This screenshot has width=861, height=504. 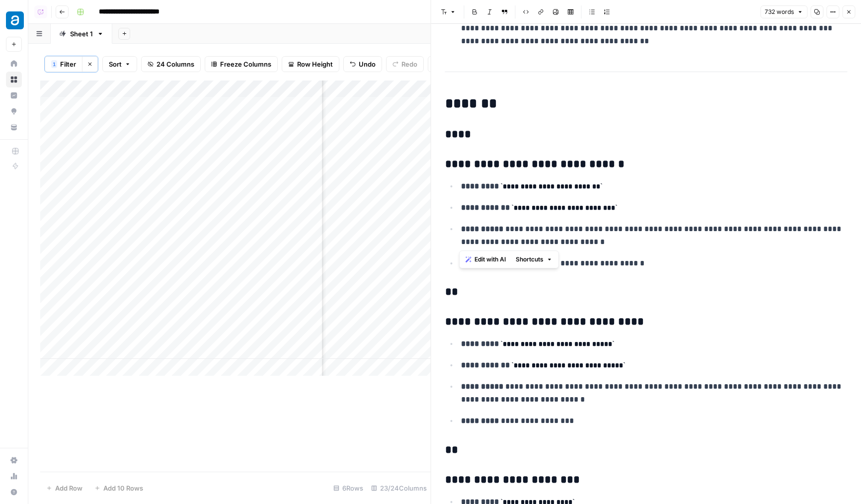 I want to click on a: Settings, so click(x=14, y=460).